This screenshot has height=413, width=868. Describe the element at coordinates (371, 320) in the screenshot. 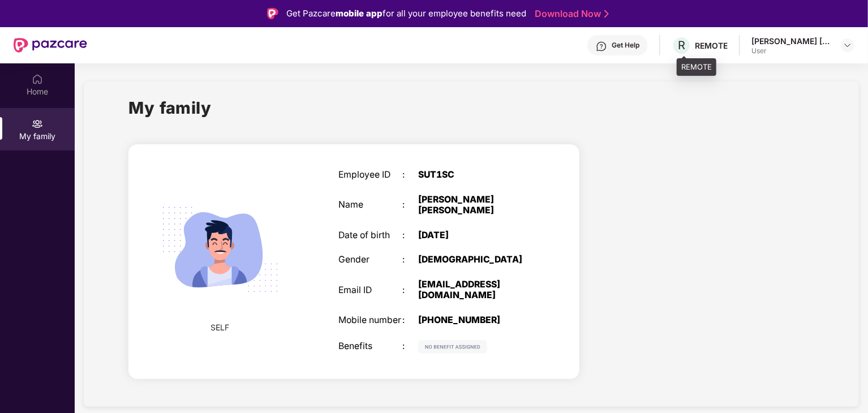

I see `div: Mobile number` at that location.